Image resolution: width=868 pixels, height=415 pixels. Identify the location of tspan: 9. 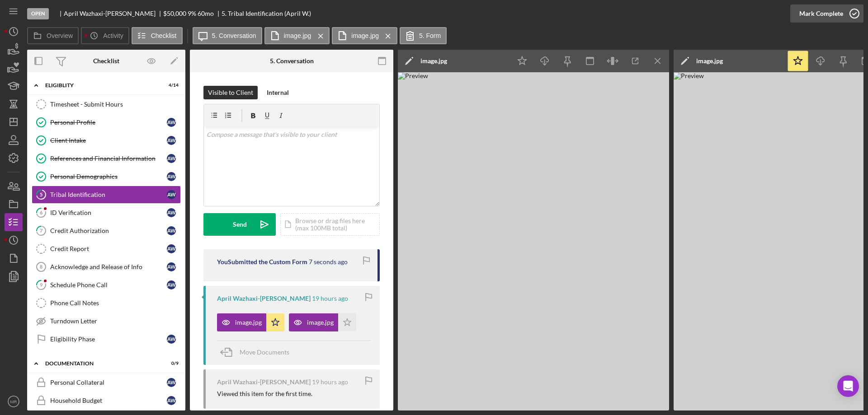
(41, 285).